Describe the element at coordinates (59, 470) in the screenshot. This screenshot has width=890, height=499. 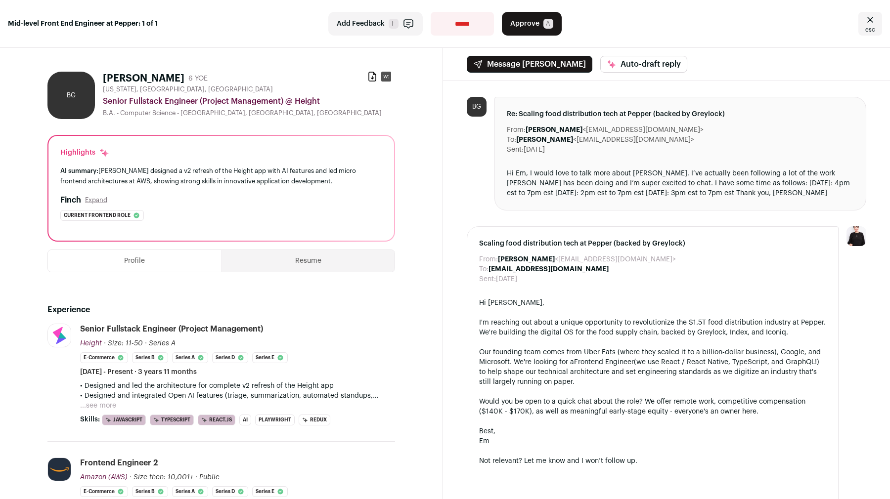
I see `img: e36df5e125c6fb2c61edd5a0d3955424ed50ce57e60c515fc8d516ef803e31c7.jpg` at that location.